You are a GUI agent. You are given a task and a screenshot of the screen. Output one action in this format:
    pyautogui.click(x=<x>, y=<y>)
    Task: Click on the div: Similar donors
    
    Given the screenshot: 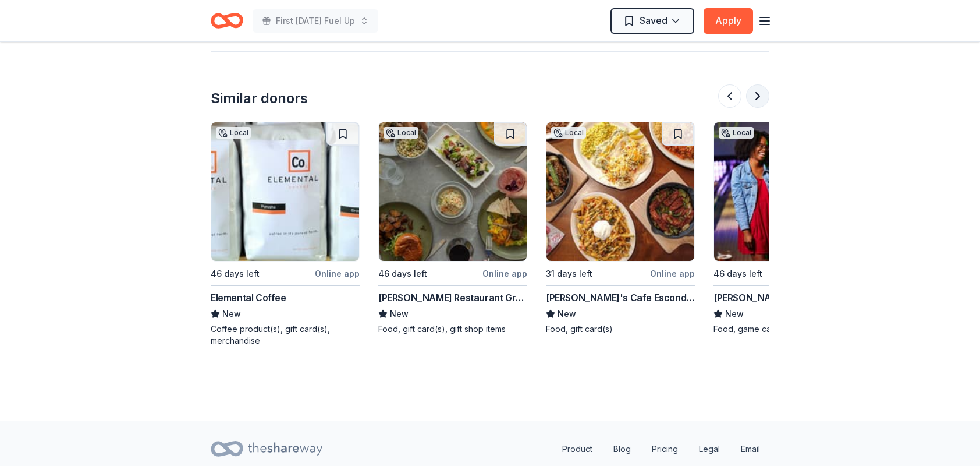 What is the action you would take?
    pyautogui.click(x=259, y=98)
    